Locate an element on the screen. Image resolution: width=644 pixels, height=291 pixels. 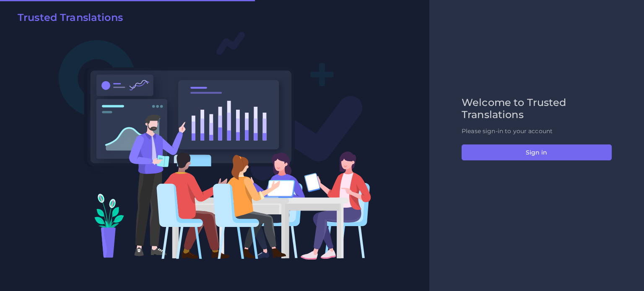
h2: Trusted Translations is located at coordinates (70, 18).